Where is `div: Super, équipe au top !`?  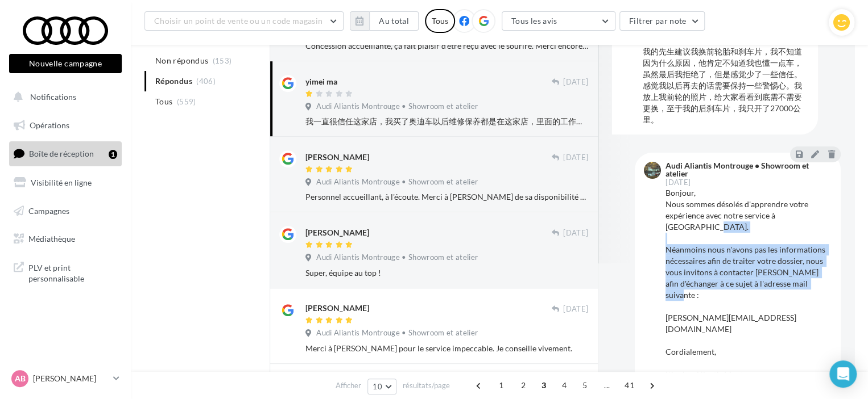 div: Super, équipe au top ! is located at coordinates (447, 274).